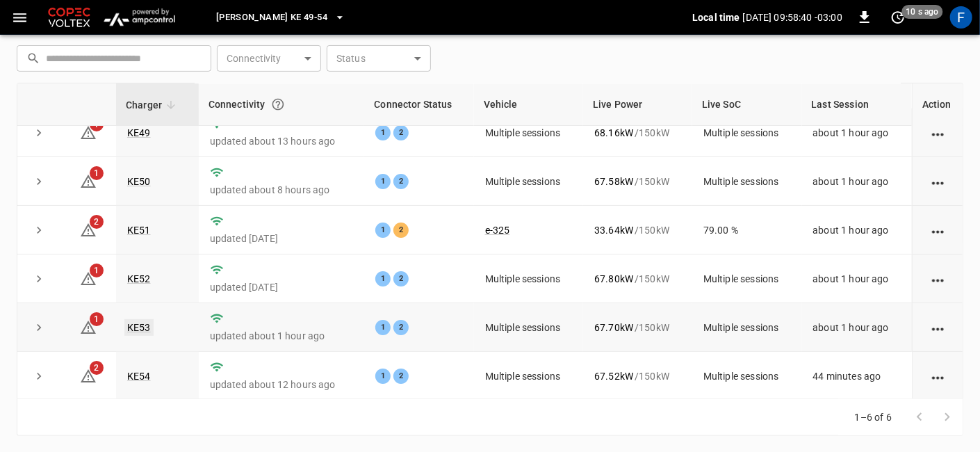  What do you see at coordinates (857, 377) in the screenshot?
I see `td: 44 minutes ago` at bounding box center [857, 377].